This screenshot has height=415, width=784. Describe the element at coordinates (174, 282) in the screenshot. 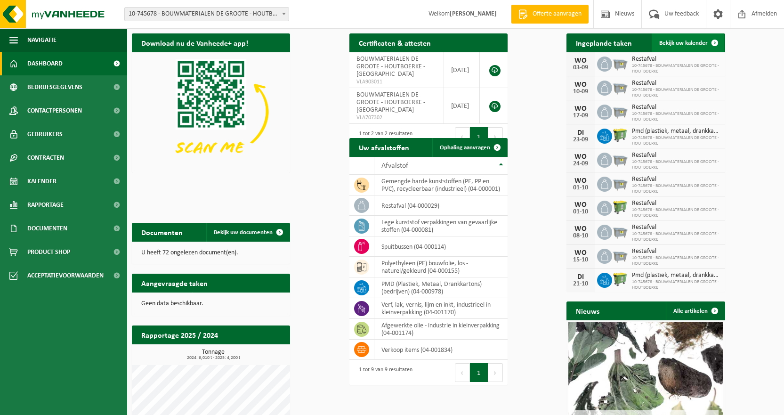

I see `h2: Aangevraagde taken` at that location.